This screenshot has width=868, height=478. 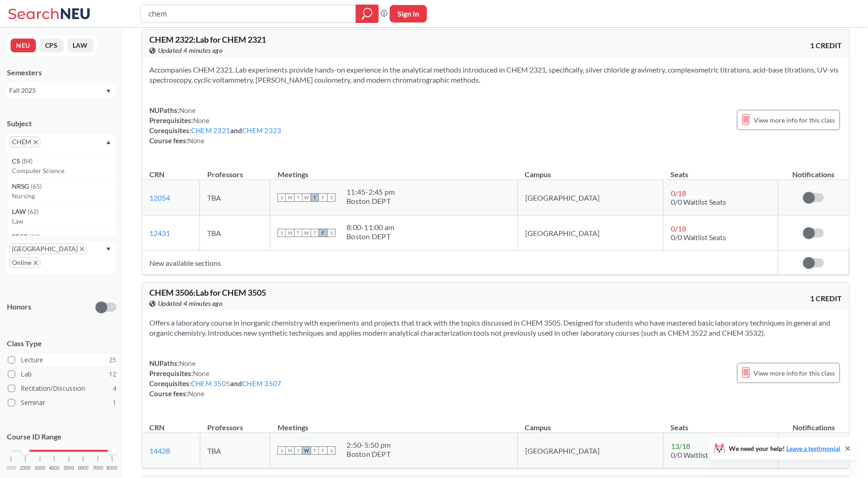 What do you see at coordinates (408, 14) in the screenshot?
I see `button: Sign In` at bounding box center [408, 14].